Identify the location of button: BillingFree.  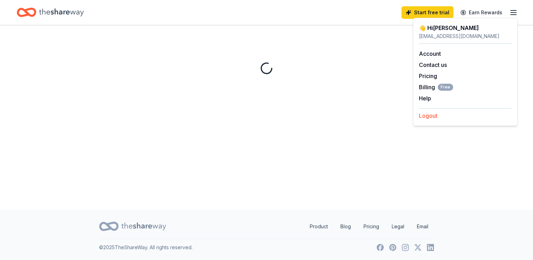
(436, 87).